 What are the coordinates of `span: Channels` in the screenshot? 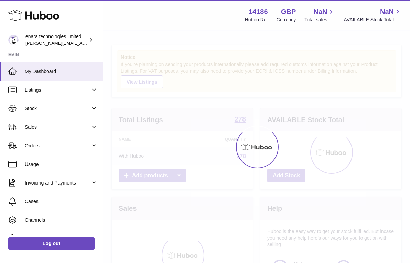 It's located at (61, 220).